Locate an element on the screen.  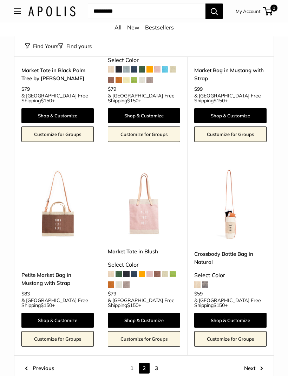
a: Bestsellers is located at coordinates (159, 27).